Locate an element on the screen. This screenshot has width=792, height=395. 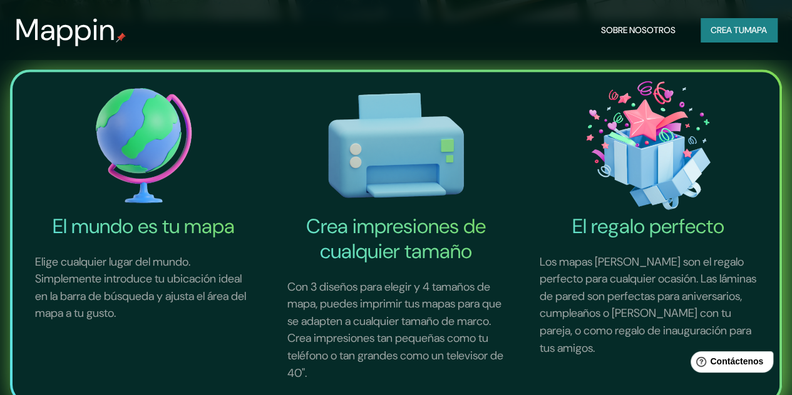
img: El icono del regalo perfecto is located at coordinates (648, 145).